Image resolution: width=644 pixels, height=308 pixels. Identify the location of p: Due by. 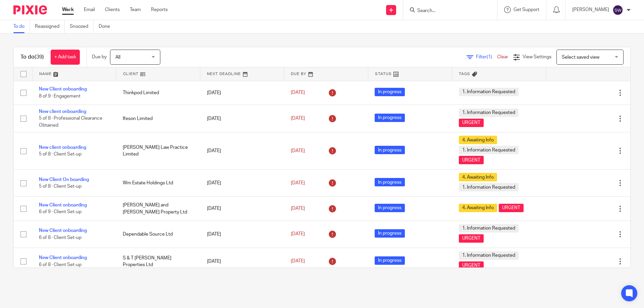
(99, 57).